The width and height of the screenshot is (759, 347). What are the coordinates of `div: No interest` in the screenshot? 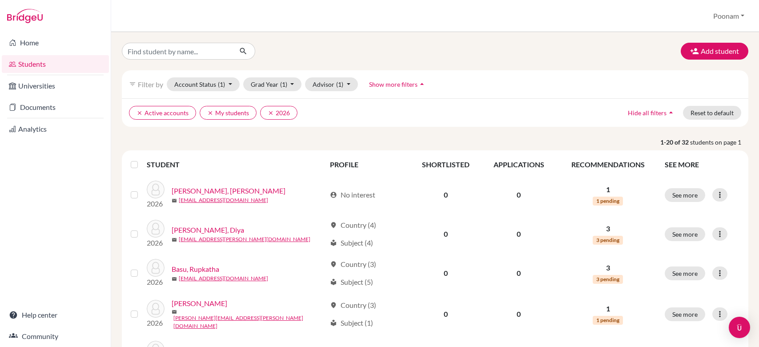 It's located at (353, 195).